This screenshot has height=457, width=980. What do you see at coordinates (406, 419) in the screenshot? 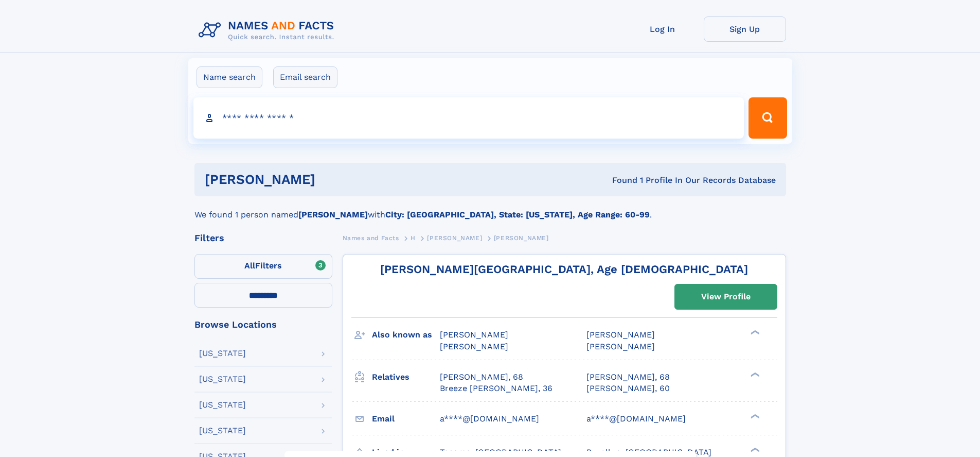
I see `h3: Email` at bounding box center [406, 419].